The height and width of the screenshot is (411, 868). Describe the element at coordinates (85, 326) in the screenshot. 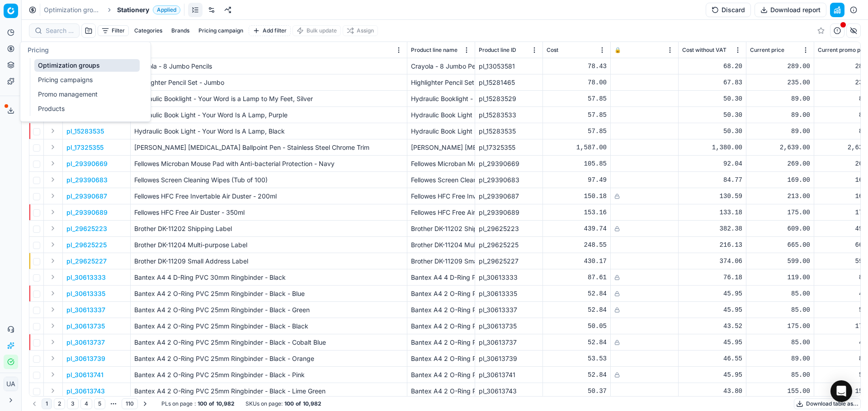

I see `p: pl_30613735` at that location.